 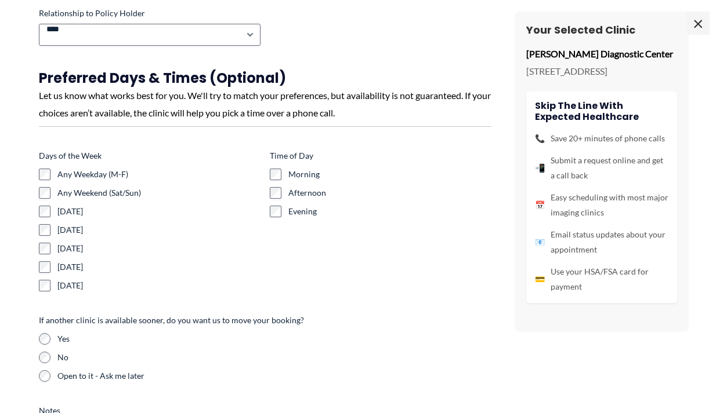 I want to click on label: Any Weekend (Sat/Sun), so click(x=159, y=193).